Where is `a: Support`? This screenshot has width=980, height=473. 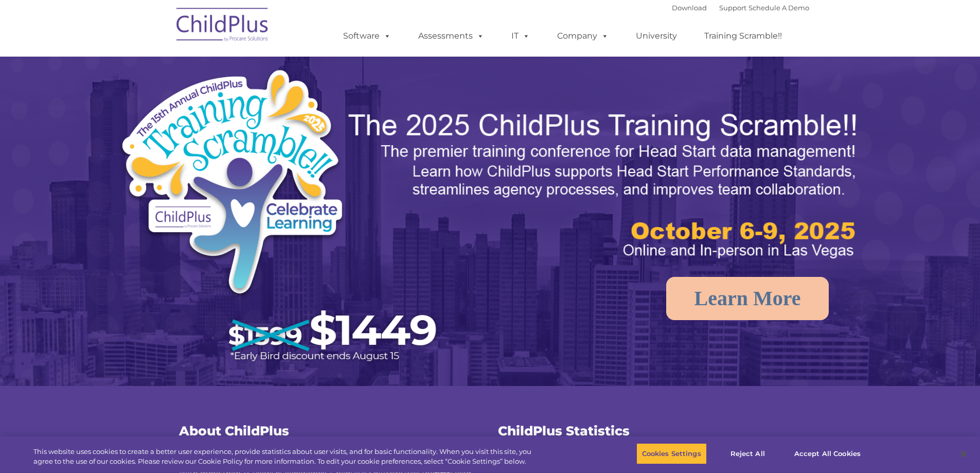
a: Support is located at coordinates (733, 7).